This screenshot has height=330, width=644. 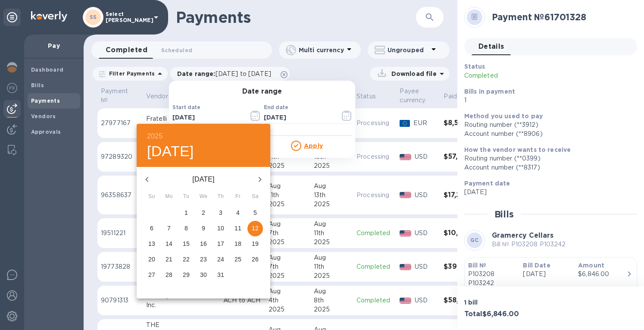 What do you see at coordinates (203, 275) in the screenshot?
I see `p: 30` at bounding box center [203, 275].